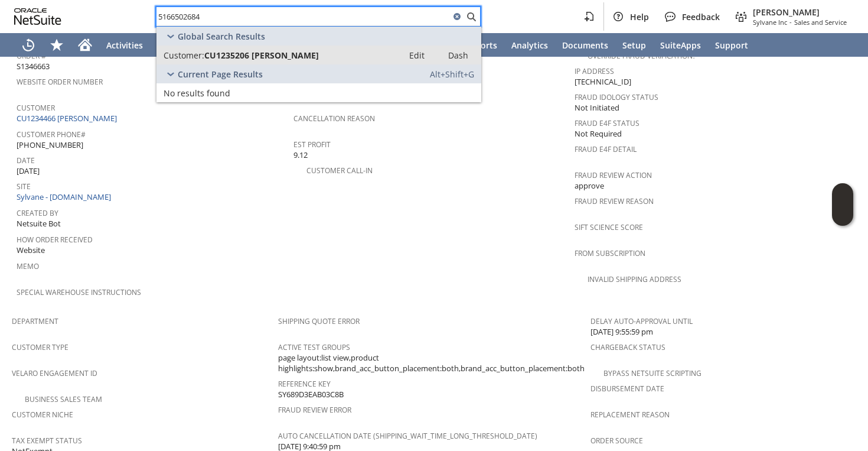 Image resolution: width=868 pixels, height=451 pixels. Describe the element at coordinates (585, 45) in the screenshot. I see `a: Documents` at that location.